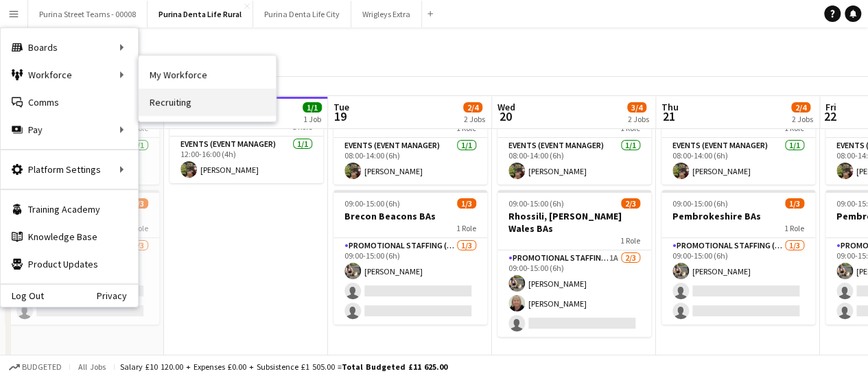 This screenshot has width=868, height=378. I want to click on a: Product Updates, so click(69, 264).